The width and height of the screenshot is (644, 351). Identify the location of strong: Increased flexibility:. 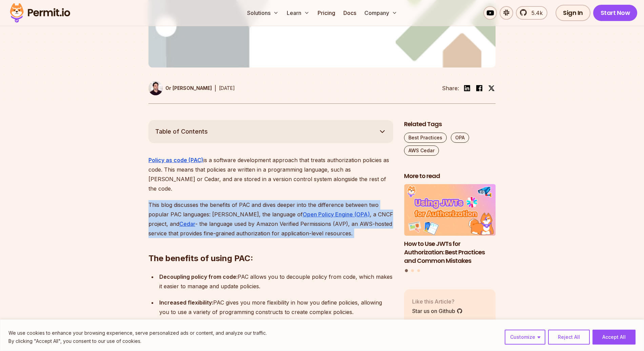
(186, 302).